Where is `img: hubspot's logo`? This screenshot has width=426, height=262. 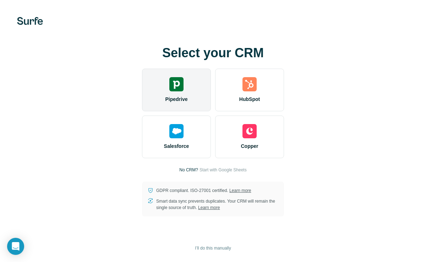
img: hubspot's logo is located at coordinates (250, 84).